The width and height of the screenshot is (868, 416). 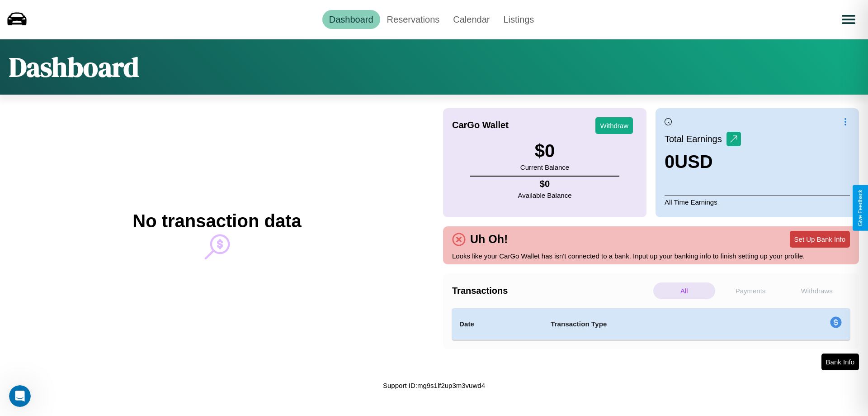 I want to click on a: Listings, so click(x=519, y=20).